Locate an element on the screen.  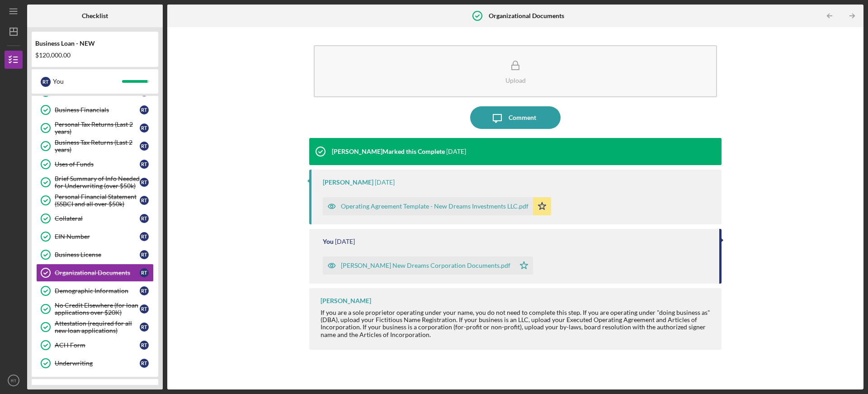
div: Business Financials is located at coordinates (97, 110).